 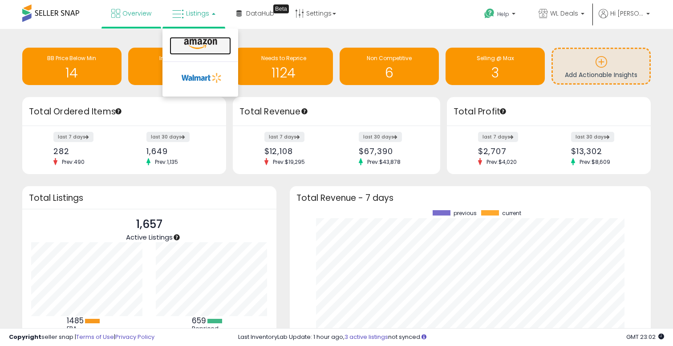 I want to click on span: Prev: 490, so click(x=73, y=162).